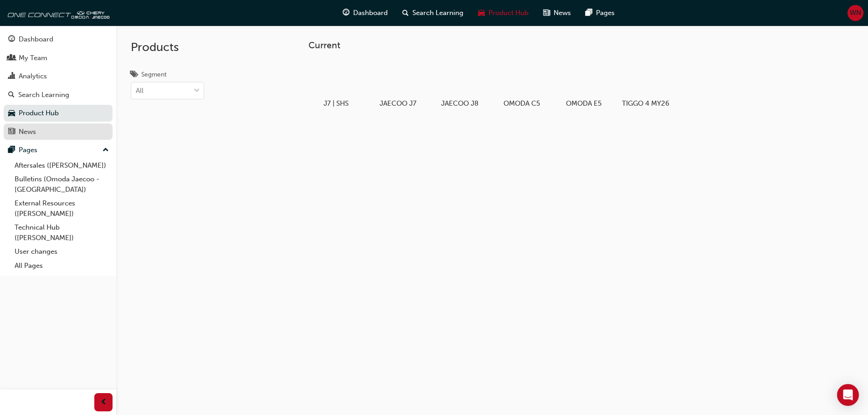  What do you see at coordinates (28, 150) in the screenshot?
I see `div: Pages` at bounding box center [28, 150].